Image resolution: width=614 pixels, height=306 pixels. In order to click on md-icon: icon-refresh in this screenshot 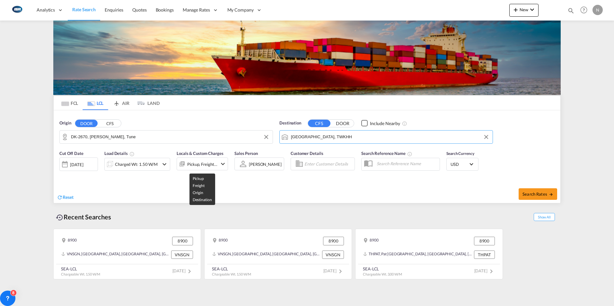, I will do `click(60, 197)`.